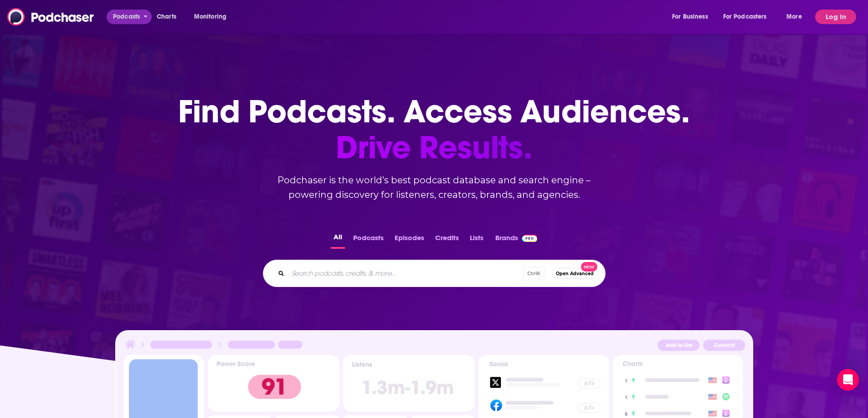 Image resolution: width=868 pixels, height=418 pixels. I want to click on button: Open AdvancedNew, so click(575, 273).